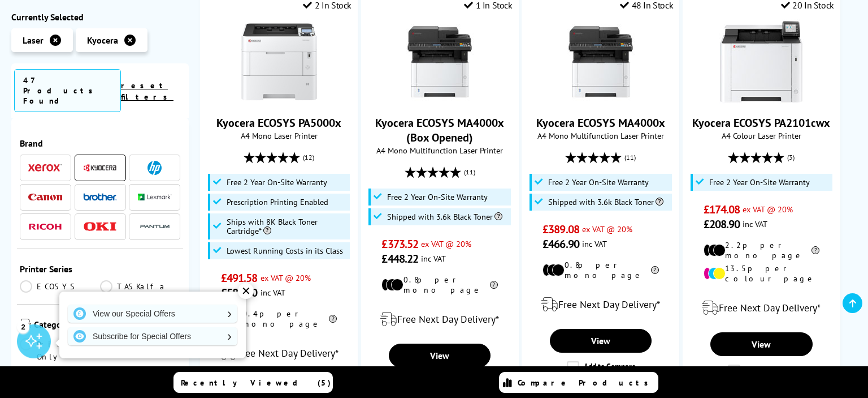 This screenshot has width=868, height=398. Describe the element at coordinates (152, 336) in the screenshot. I see `a: Subscribe for Special Offers` at that location.